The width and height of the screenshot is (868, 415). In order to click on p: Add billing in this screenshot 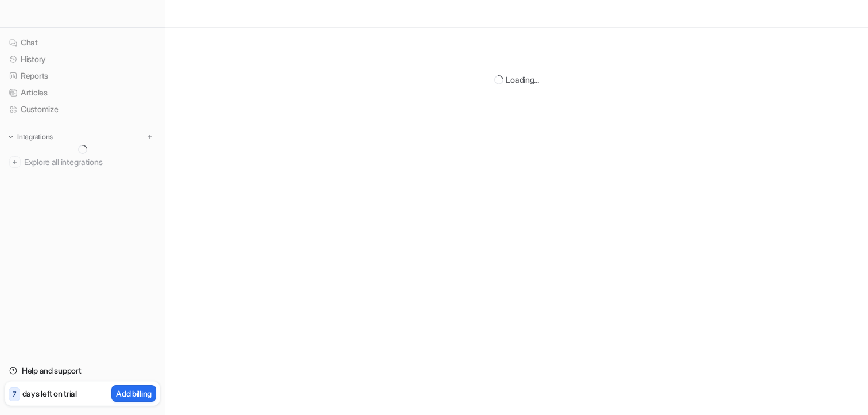, I will do `click(134, 393)`.